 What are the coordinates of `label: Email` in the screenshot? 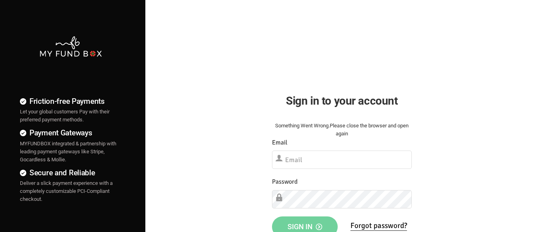 It's located at (280, 142).